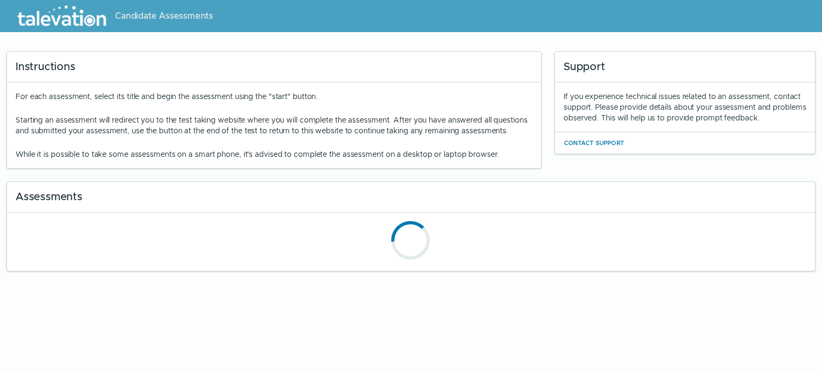 Image resolution: width=822 pixels, height=372 pixels. Describe the element at coordinates (274, 125) in the screenshot. I see `div: For each assessment, select its title and begin the assessment using the "start" button.` at that location.